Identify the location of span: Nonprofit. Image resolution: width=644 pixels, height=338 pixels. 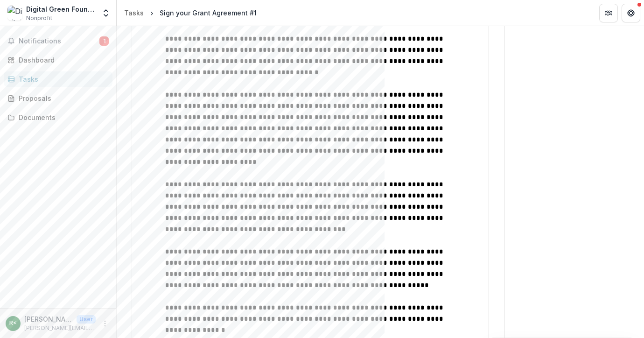
(39, 18).